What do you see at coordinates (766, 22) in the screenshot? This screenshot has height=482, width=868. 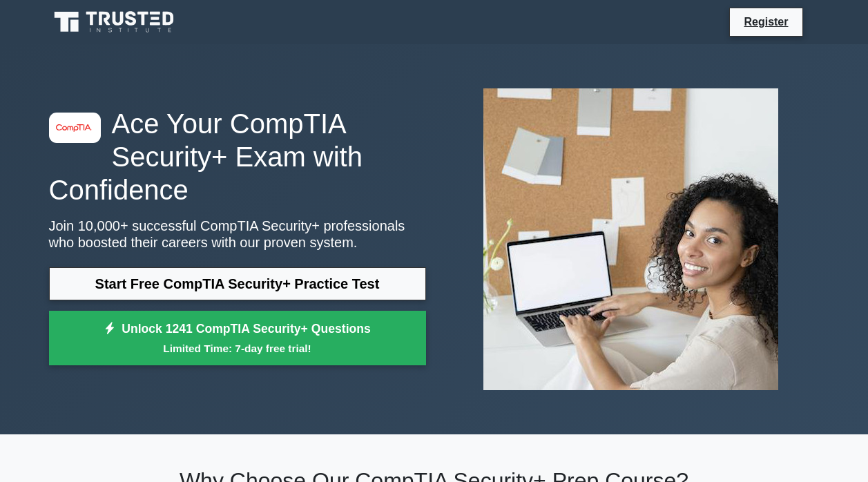 I see `a: Register` at bounding box center [766, 22].